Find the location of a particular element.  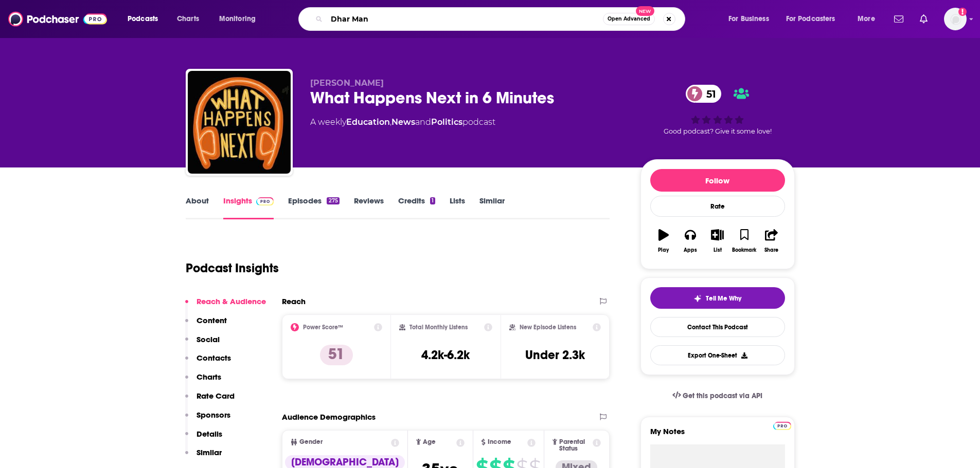

a: Episodes275 is located at coordinates (313, 208).